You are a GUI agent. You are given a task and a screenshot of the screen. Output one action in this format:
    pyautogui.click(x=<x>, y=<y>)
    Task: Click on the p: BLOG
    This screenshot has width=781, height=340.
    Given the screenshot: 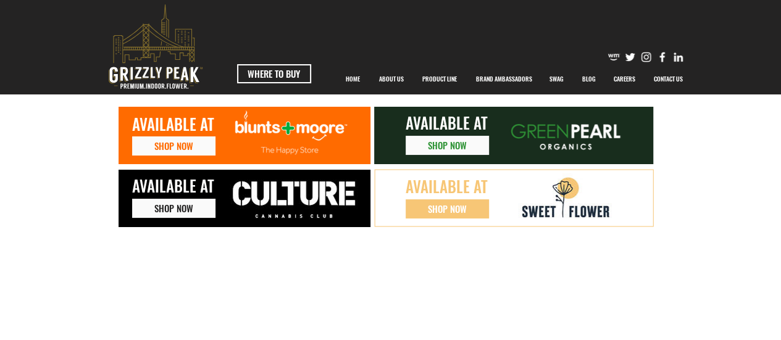 What is the action you would take?
    pyautogui.click(x=589, y=79)
    